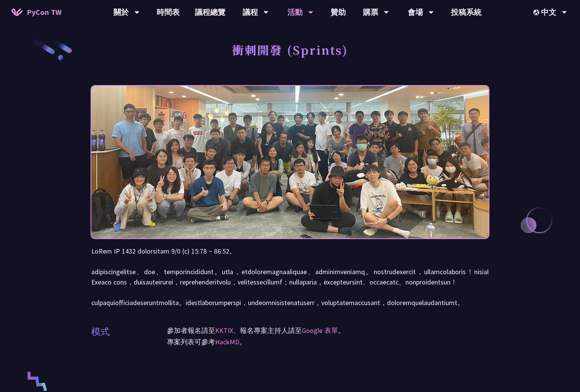  Describe the element at coordinates (36, 12) in the screenshot. I see `a: PyCon TW` at that location.